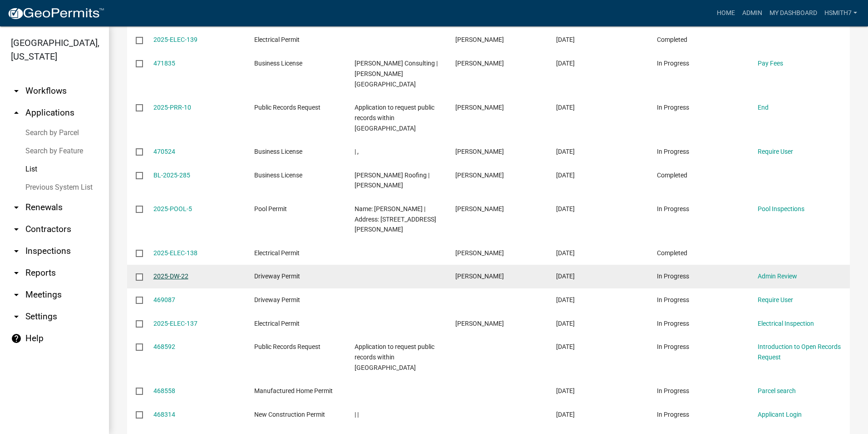 Image resolution: width=868 pixels, height=434 pixels. I want to click on i: help, so click(17, 338).